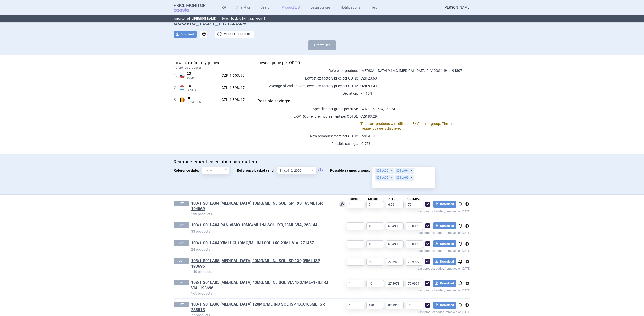  What do you see at coordinates (322, 23) in the screenshot?
I see `h1: COGVIO_103/1_11.1.2024` at bounding box center [322, 23].